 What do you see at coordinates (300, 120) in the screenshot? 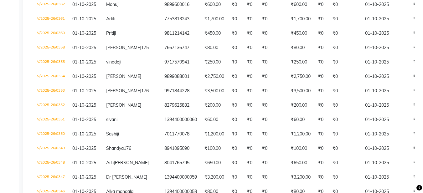
I see `td: ₹60.00` at bounding box center [300, 120].